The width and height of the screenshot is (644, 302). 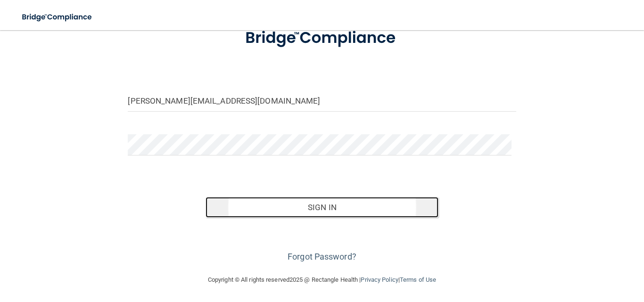 What do you see at coordinates (322, 257) in the screenshot?
I see `a: Forgot Password?` at bounding box center [322, 257].